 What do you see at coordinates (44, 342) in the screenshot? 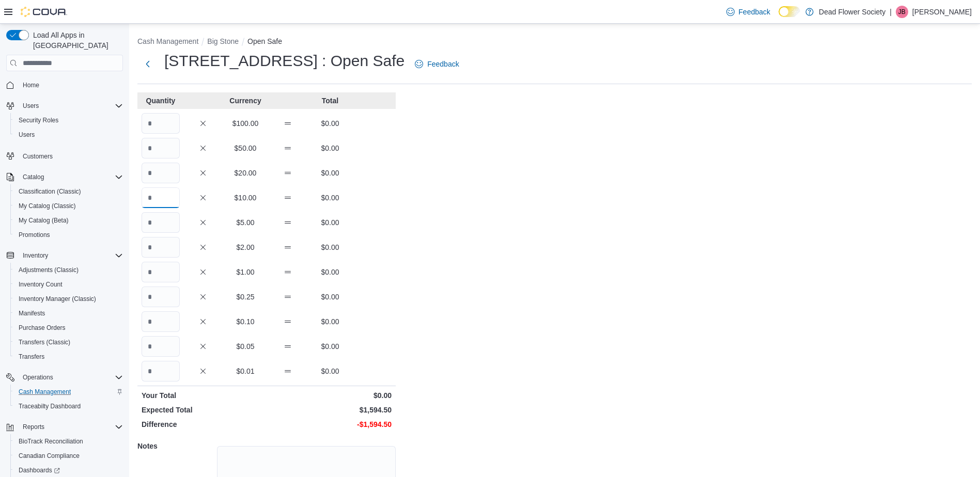
I see `a: Transfers (Classic)` at bounding box center [44, 342].